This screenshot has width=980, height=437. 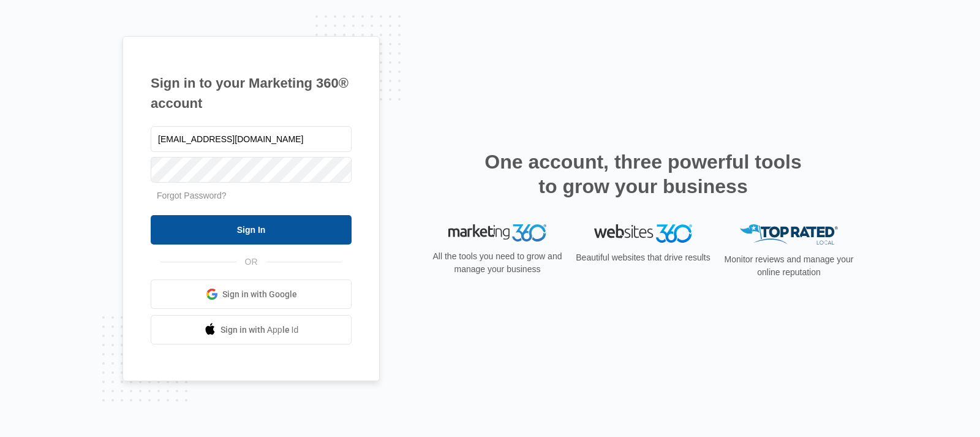 I want to click on a: Forgot Password?, so click(x=192, y=195).